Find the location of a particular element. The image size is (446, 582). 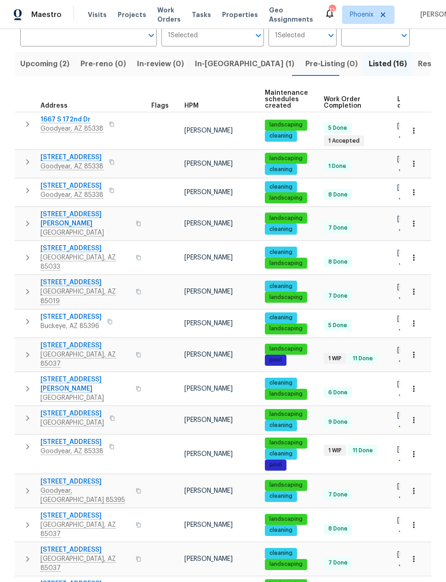

span: Phoenix is located at coordinates (361, 15).